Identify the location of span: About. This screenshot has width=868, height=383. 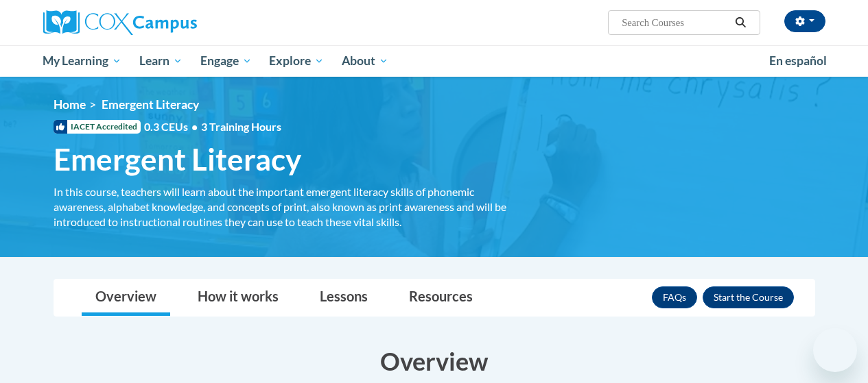
(365, 61).